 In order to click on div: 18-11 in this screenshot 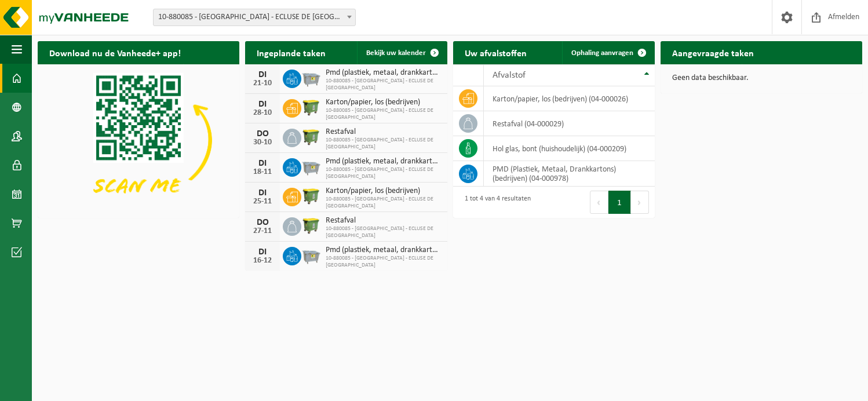, I will do `click(263, 172)`.